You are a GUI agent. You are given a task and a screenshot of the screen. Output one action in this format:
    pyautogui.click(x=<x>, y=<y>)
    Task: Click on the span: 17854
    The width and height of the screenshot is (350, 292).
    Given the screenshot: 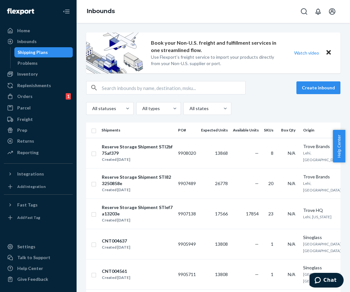 What is the action you would take?
    pyautogui.click(x=252, y=213)
    